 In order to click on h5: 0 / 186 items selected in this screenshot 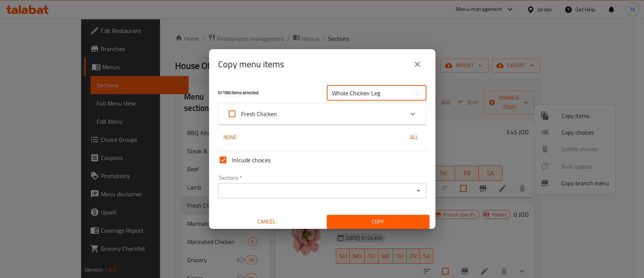, I will do `click(268, 93)`.